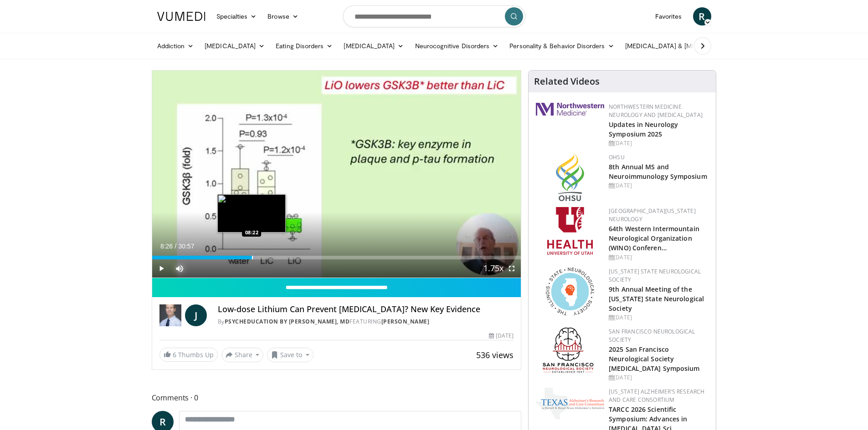 This screenshot has height=430, width=868. I want to click on button: Playback Rate, so click(494, 268).